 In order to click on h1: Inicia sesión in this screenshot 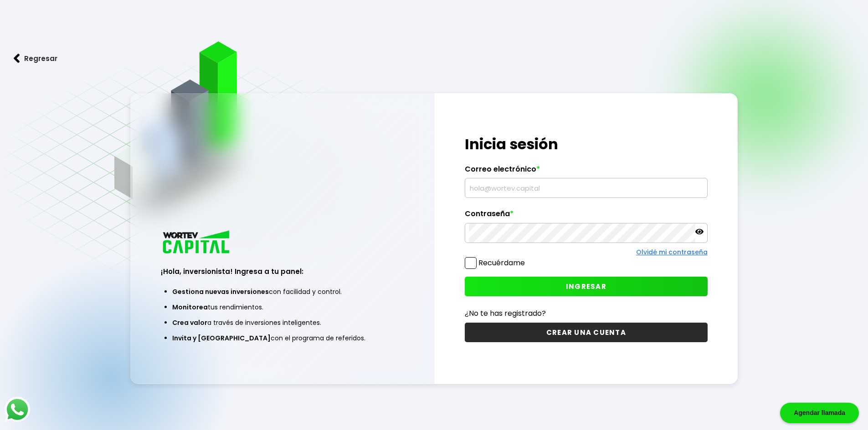, I will do `click(586, 145)`.